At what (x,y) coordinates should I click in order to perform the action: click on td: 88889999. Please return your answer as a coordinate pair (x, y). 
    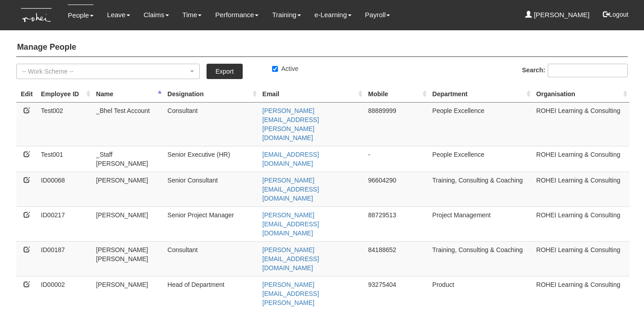
    Looking at the image, I should click on (397, 124).